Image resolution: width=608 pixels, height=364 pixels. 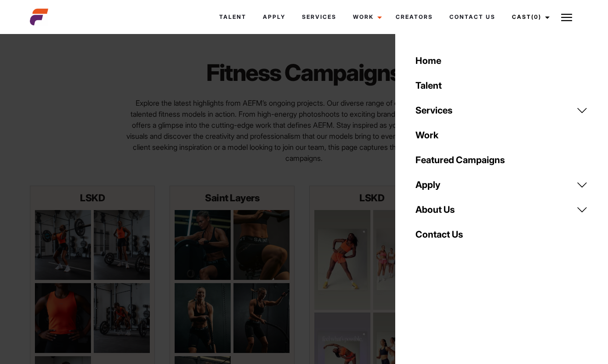 I want to click on span: (0), so click(x=536, y=16).